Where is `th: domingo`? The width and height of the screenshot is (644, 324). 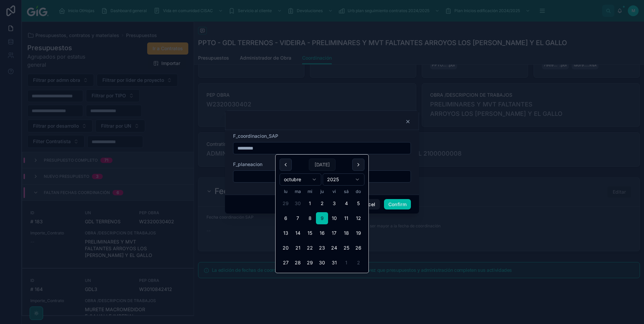 th: domingo is located at coordinates (358, 191).